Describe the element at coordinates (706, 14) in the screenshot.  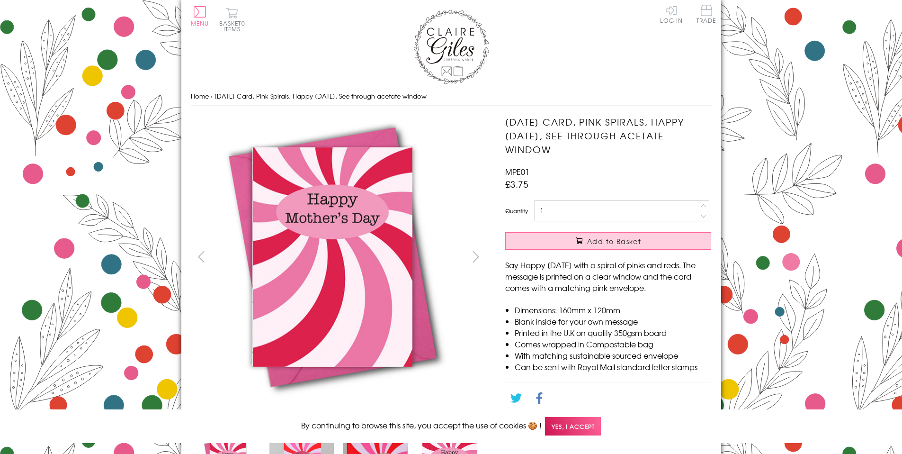
I see `span: Trade` at that location.